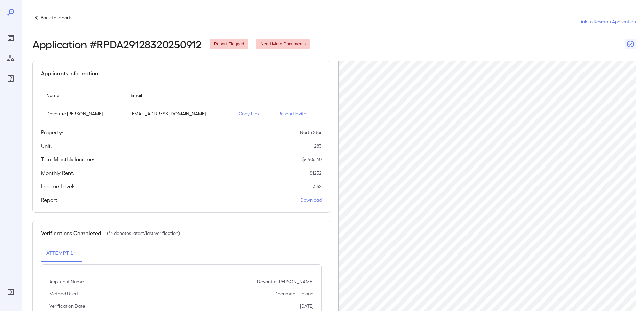 Image resolution: width=644 pixels, height=311 pixels. Describe the element at coordinates (57, 173) in the screenshot. I see `h5: Monthly Rent:` at that location.